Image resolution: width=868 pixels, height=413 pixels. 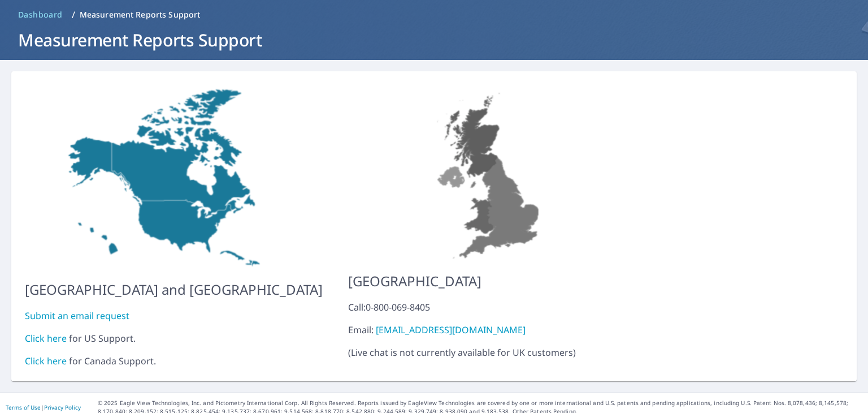 I want to click on a: Terms of Use, so click(x=24, y=407).